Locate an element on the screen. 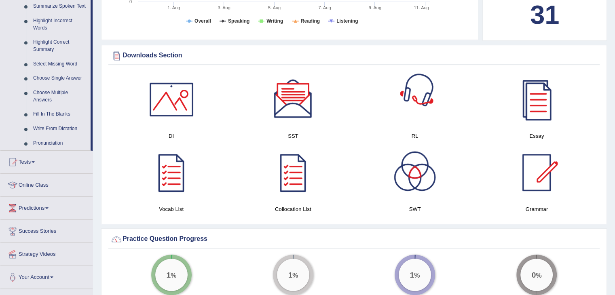  h4: Essay is located at coordinates (537, 136).